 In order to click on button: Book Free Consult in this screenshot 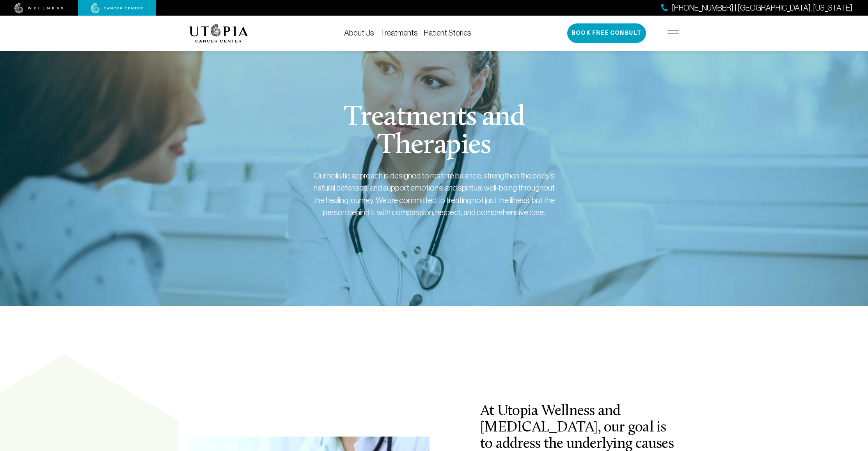, I will do `click(607, 33)`.